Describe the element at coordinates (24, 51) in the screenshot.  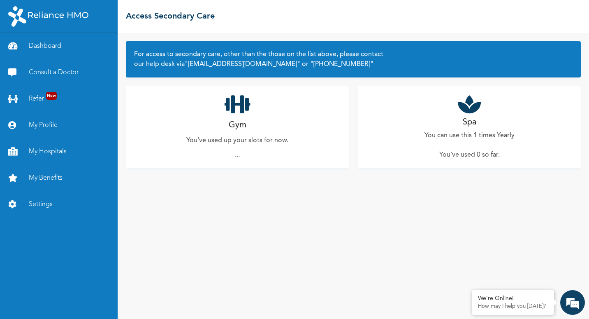
I see `img: d_794563401_company_1708531726252_794563401` at that location.